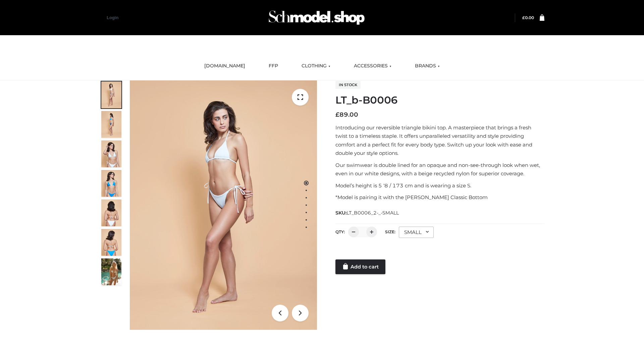  Describe the element at coordinates (340, 232) in the screenshot. I see `label: QTY:` at that location.